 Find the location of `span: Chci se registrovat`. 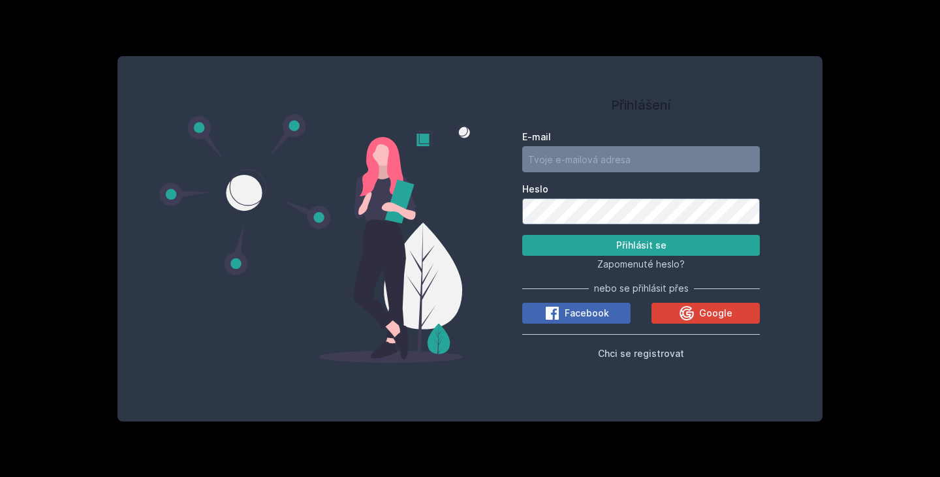

span: Chci se registrovat is located at coordinates (641, 353).